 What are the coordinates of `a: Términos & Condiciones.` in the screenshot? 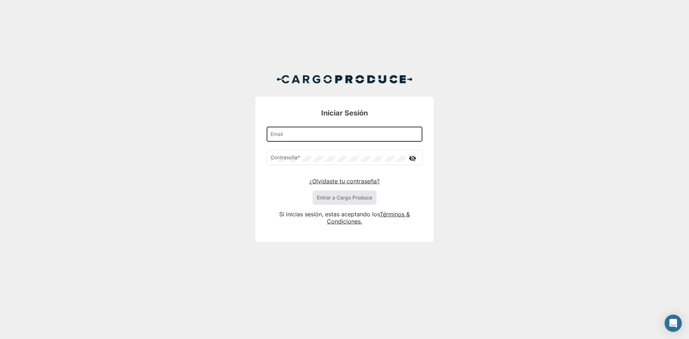 It's located at (368, 218).